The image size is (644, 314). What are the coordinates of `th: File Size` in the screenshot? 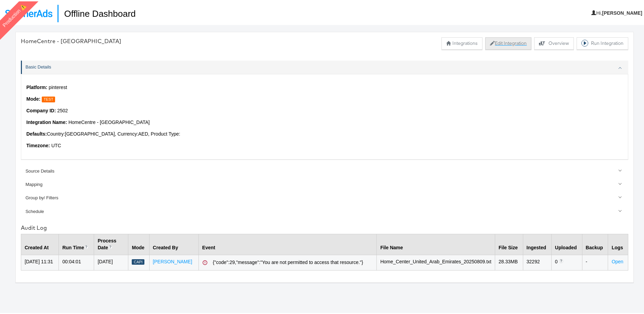 It's located at (509, 243).